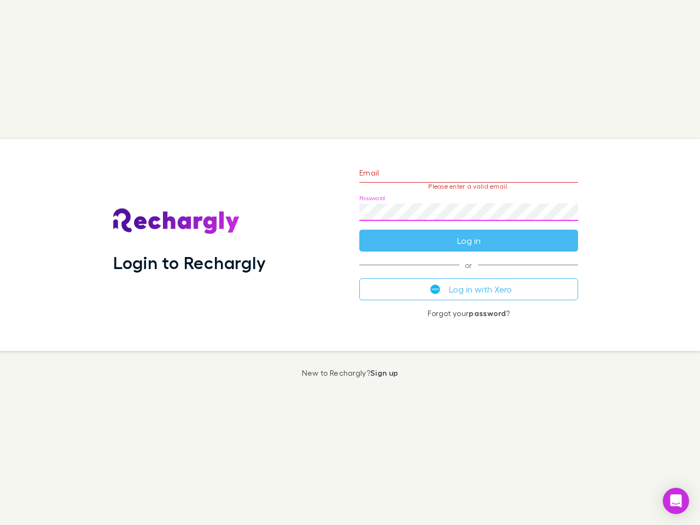  I want to click on p: Please enter a valid email., so click(469, 186).